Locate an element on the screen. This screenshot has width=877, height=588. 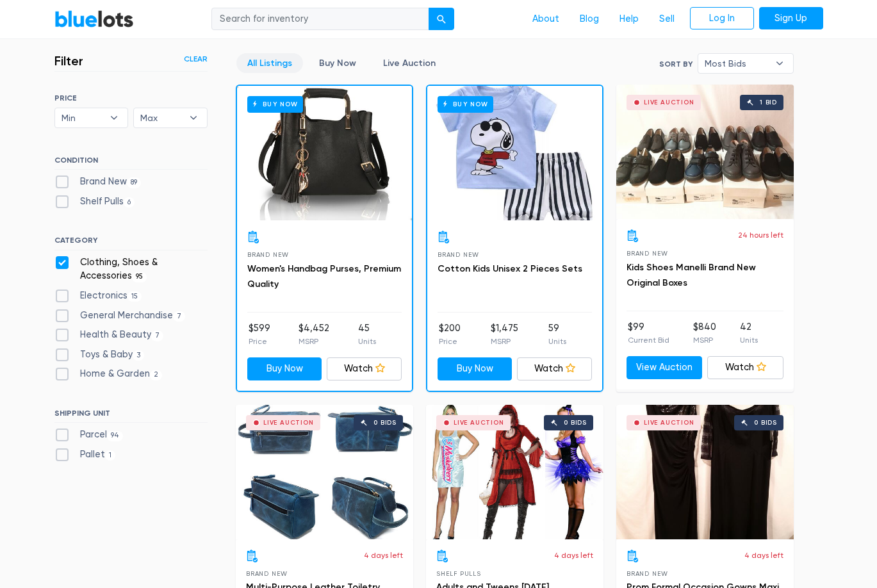
h6: CATEGORY is located at coordinates (131, 243).